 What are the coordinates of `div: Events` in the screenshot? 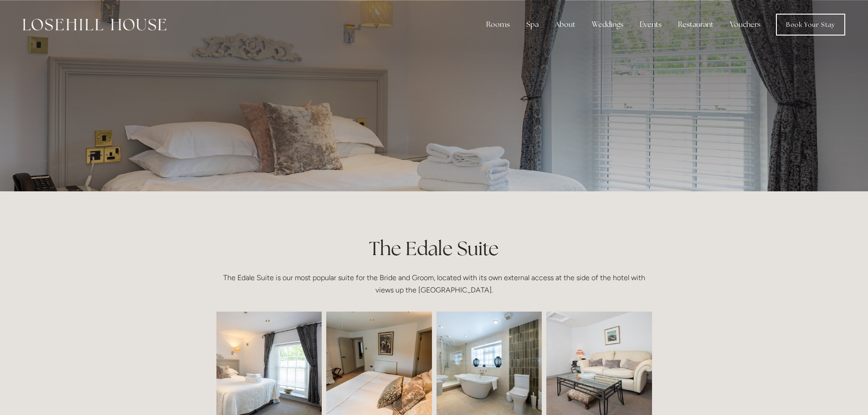 It's located at (651, 25).